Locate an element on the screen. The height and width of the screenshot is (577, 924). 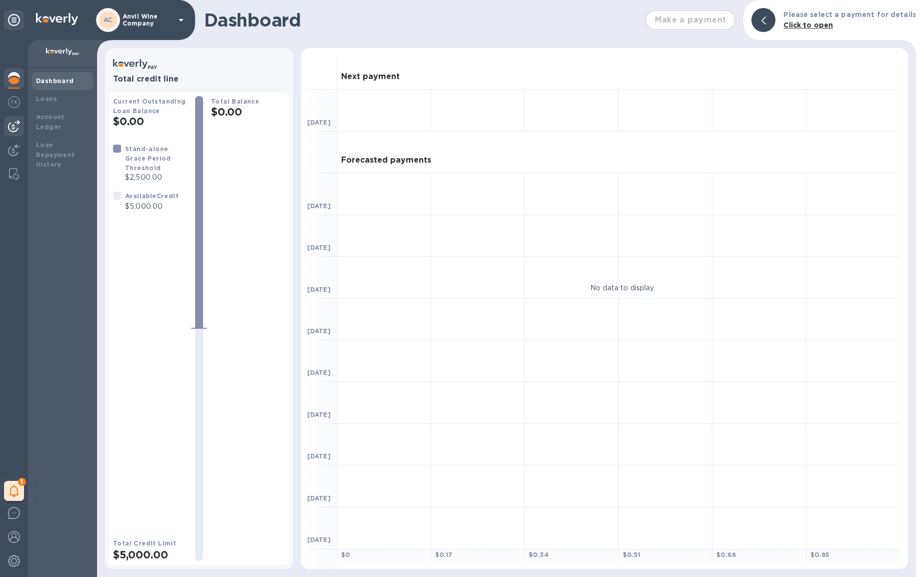
b: Loan Repayment History is located at coordinates (55, 155).